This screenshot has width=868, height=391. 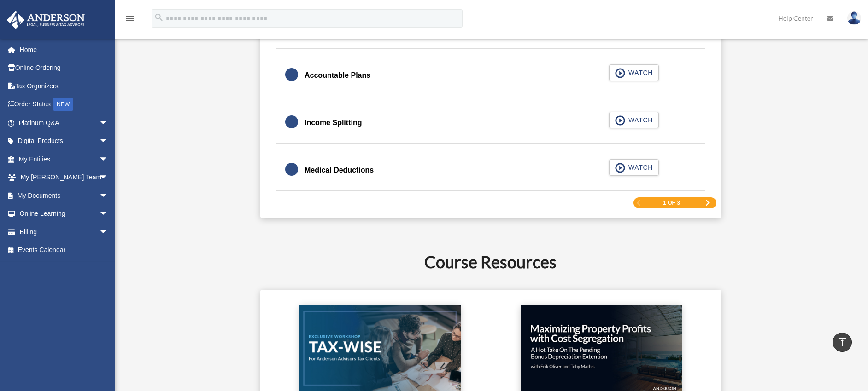 I want to click on div: Medical Deductions, so click(x=339, y=171).